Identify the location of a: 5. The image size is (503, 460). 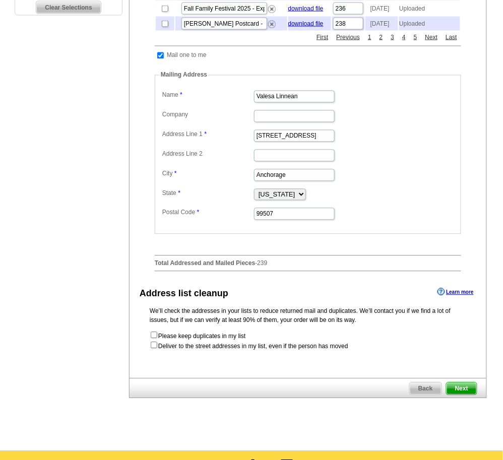
(415, 37).